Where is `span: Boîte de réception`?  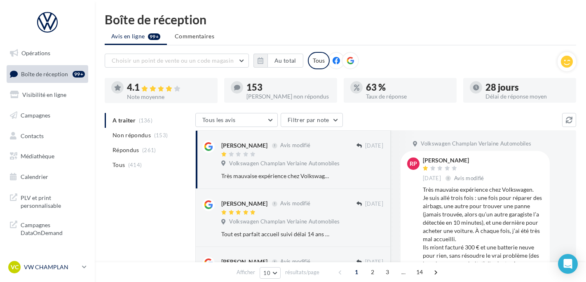 span: Boîte de réception is located at coordinates (44, 73).